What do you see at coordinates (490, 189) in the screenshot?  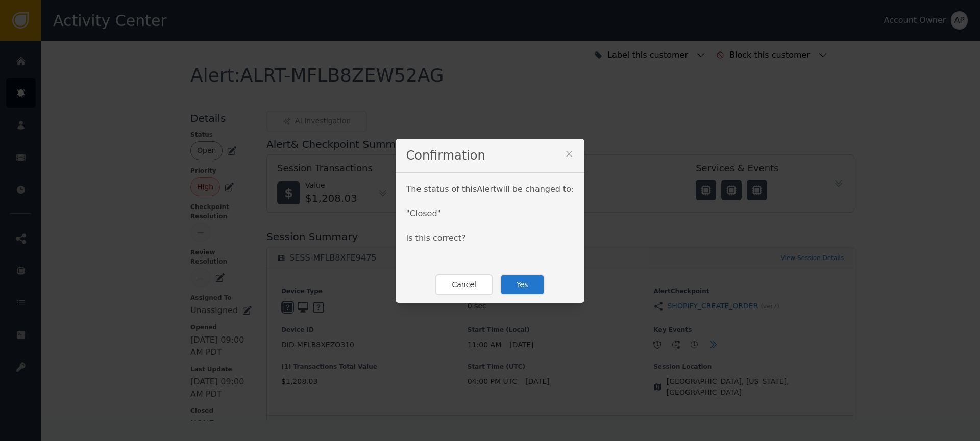 I see `span: The status of this Alert will be changed to:` at bounding box center [490, 189].